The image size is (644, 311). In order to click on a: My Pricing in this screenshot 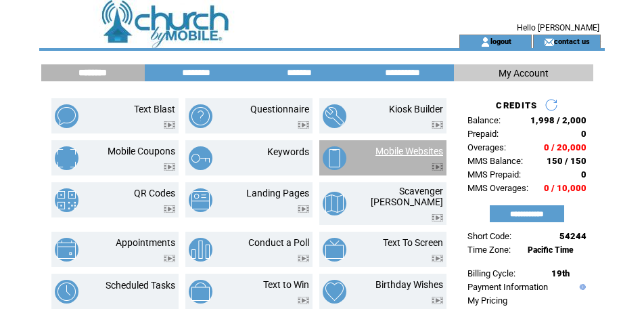, I will do `click(487, 301)`.